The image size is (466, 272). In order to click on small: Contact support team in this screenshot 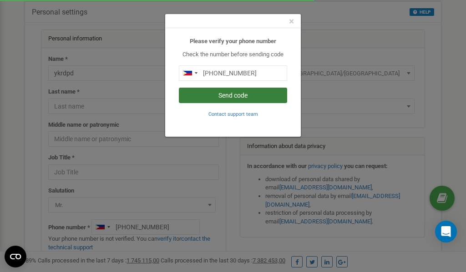, I will do `click(233, 114)`.